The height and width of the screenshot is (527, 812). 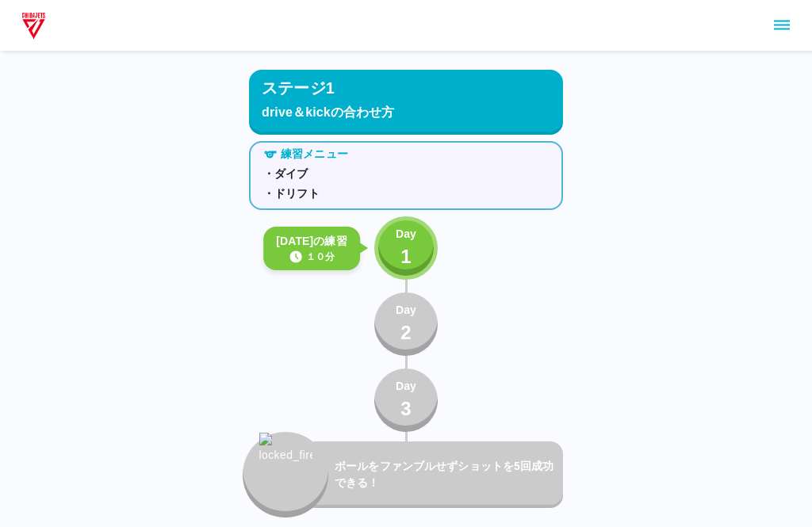 I want to click on p: ボールをファンブルせずショットを5回成功できる！, so click(x=445, y=475).